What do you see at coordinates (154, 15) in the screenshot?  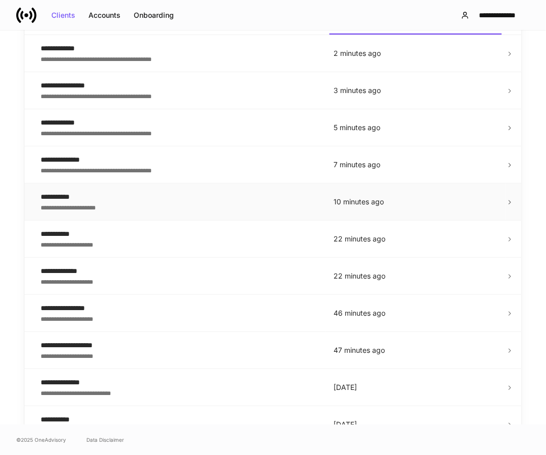 I see `button: Onboarding` at bounding box center [154, 15].